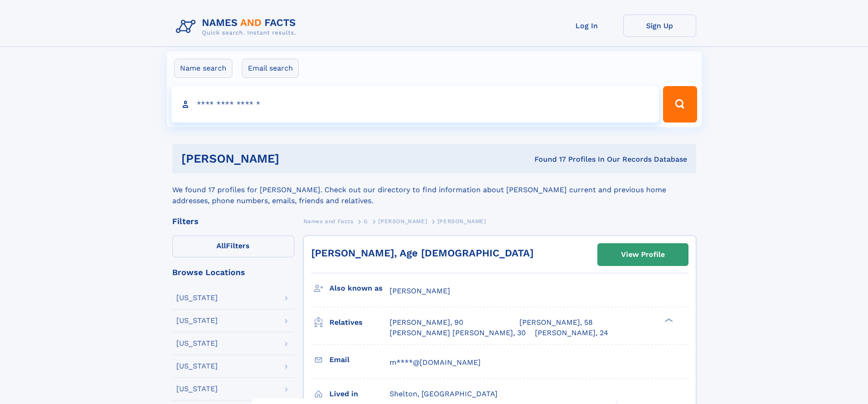 The width and height of the screenshot is (868, 404). Describe the element at coordinates (643, 255) in the screenshot. I see `div: View Profile` at that location.